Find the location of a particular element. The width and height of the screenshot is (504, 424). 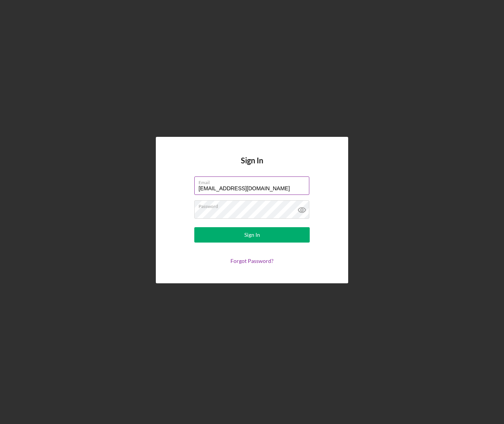

div: Sign In is located at coordinates (252, 235).